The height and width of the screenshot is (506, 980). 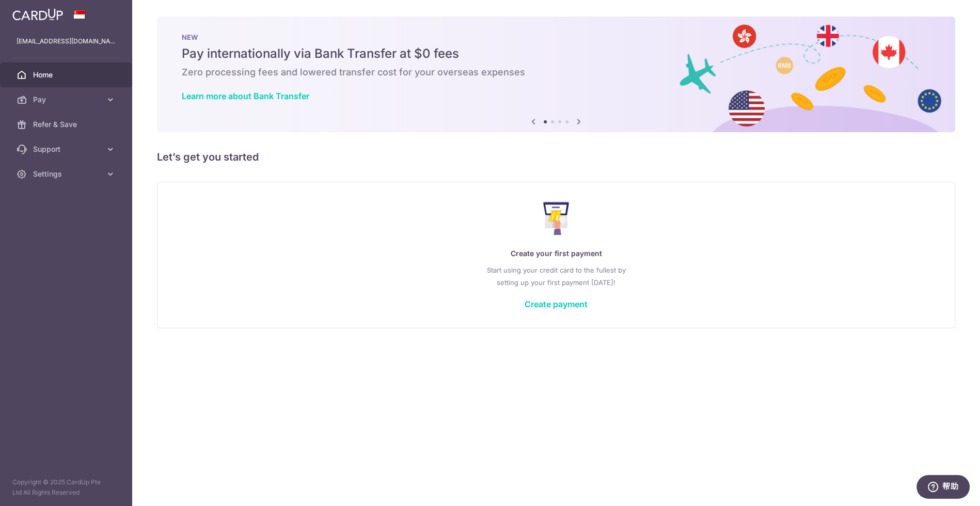 What do you see at coordinates (38, 15) in the screenshot?
I see `img: CardUp` at bounding box center [38, 15].